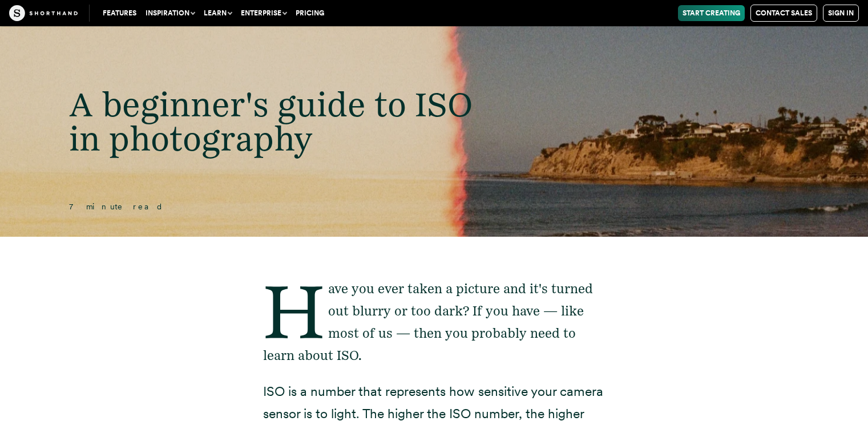 This screenshot has height=421, width=868. What do you see at coordinates (119, 13) in the screenshot?
I see `a: Features` at bounding box center [119, 13].